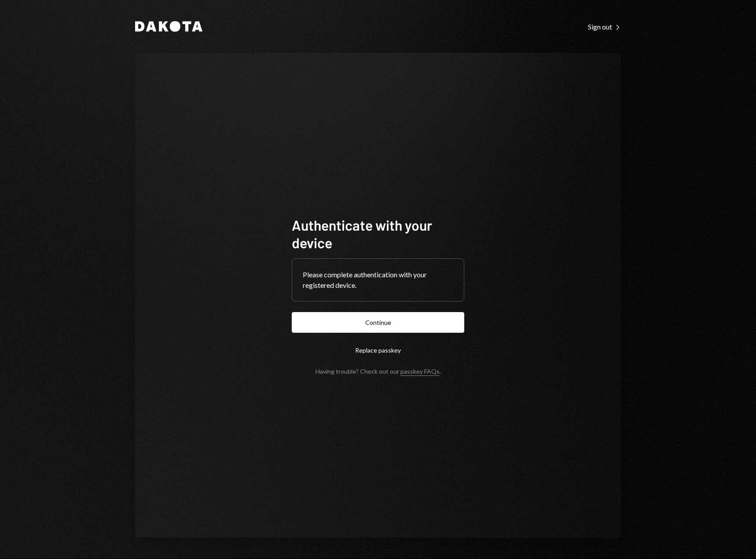  I want to click on button: Continue, so click(378, 322).